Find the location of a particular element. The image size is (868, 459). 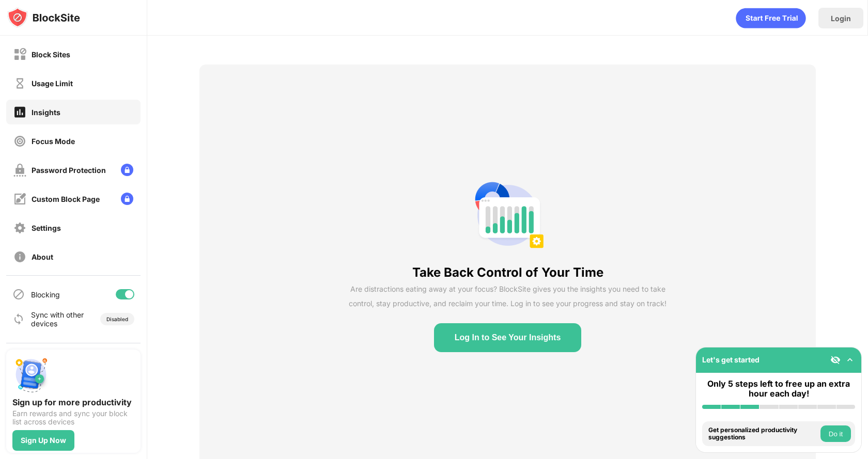

img: focus-off.svg is located at coordinates (19, 141).